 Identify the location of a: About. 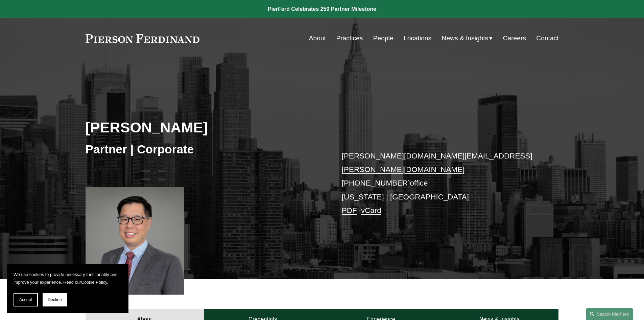
(318, 39).